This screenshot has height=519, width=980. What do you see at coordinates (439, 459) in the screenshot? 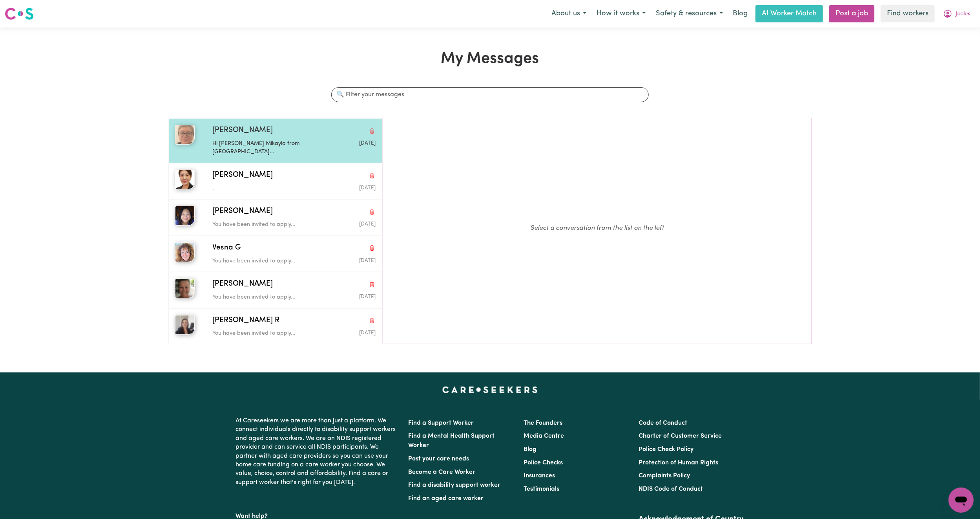
I see `a: Post your care needs` at bounding box center [439, 459].